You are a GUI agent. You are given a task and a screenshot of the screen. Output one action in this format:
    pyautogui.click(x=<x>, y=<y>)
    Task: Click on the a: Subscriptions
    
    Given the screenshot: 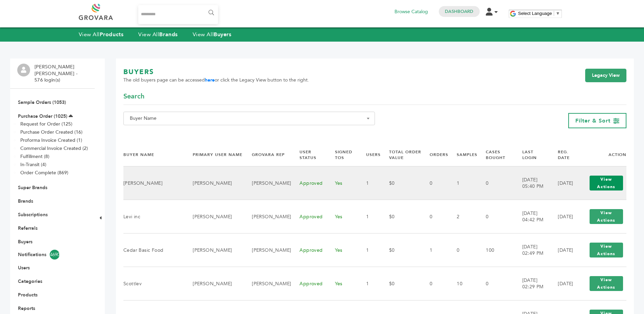 What is the action you would take?
    pyautogui.click(x=33, y=215)
    